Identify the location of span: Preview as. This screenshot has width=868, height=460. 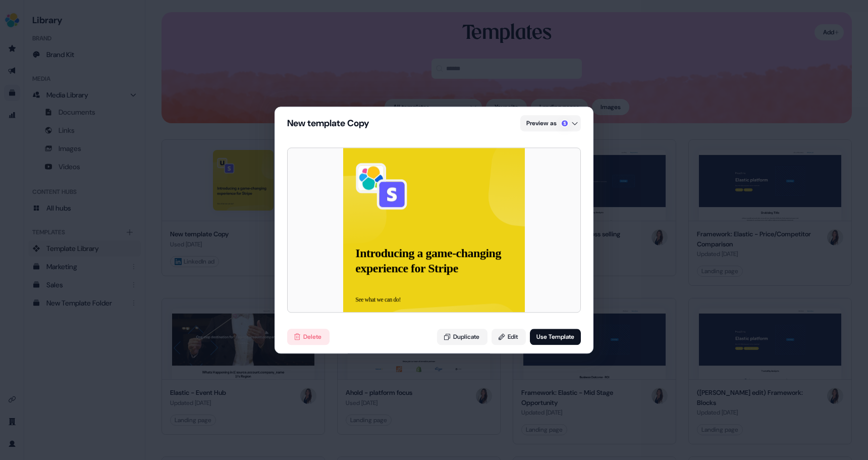
(541, 123).